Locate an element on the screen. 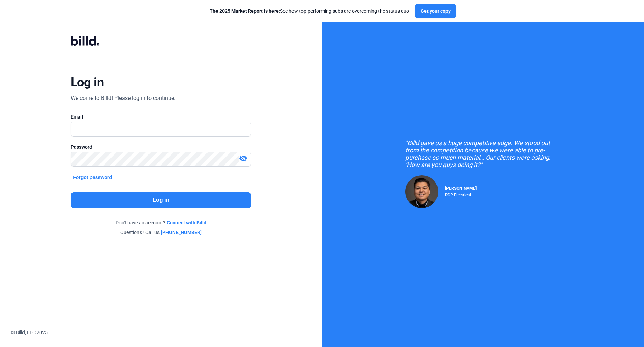 The image size is (644, 347). button: Forgot password is located at coordinates (93, 177).